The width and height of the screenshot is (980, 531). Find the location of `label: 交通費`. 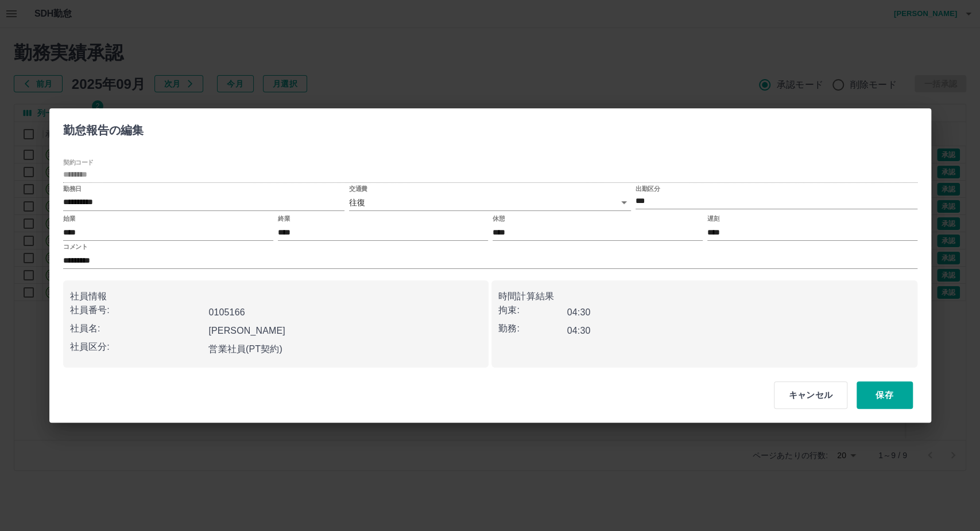

label: 交通費 is located at coordinates (358, 188).